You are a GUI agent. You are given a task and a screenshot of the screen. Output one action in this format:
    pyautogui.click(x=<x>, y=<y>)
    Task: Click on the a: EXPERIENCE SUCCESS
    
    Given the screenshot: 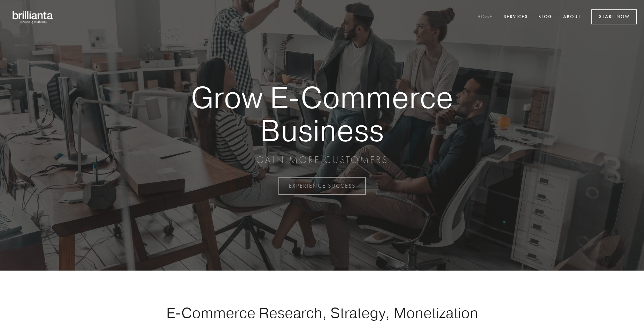 What is the action you would take?
    pyautogui.click(x=322, y=186)
    